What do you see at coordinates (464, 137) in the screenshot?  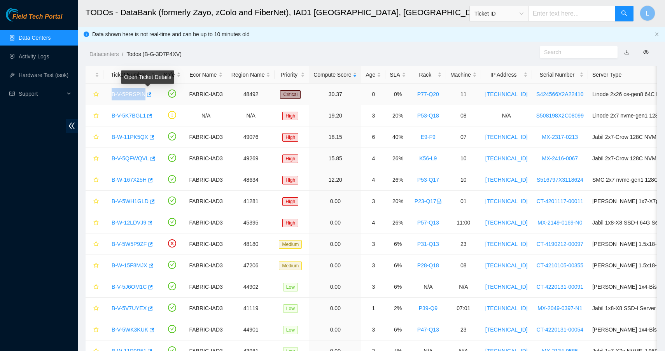 I see `td: 07` at bounding box center [464, 137].